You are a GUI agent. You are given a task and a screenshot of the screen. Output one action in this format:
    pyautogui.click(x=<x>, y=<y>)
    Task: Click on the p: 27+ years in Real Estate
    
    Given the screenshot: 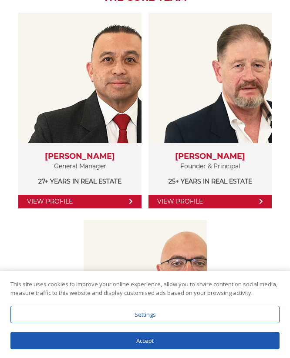 What is the action you would take?
    pyautogui.click(x=80, y=181)
    